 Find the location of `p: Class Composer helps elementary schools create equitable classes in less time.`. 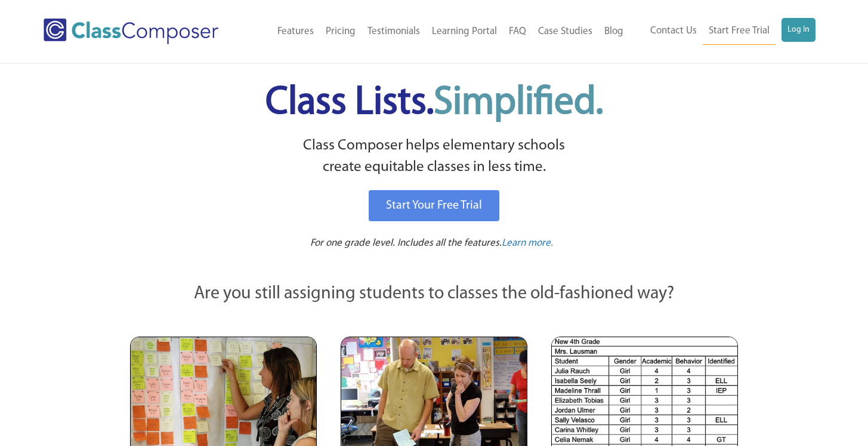

p: Class Composer helps elementary schools create equitable classes in less time. is located at coordinates (434, 156).